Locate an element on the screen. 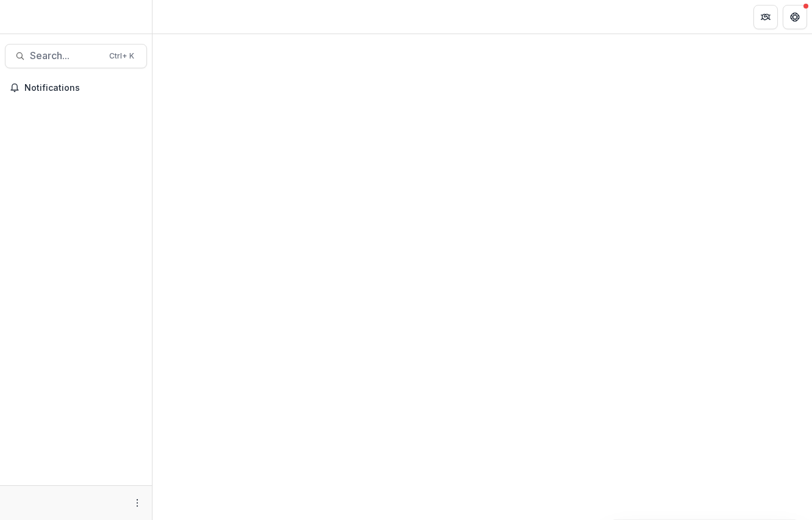 The image size is (812, 520). button: Notifications is located at coordinates (76, 88).